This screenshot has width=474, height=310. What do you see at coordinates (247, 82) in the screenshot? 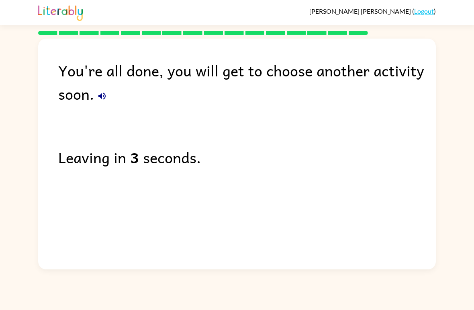
I see `div: You're all done, you will get to choose another activity soon.` at bounding box center [247, 82].